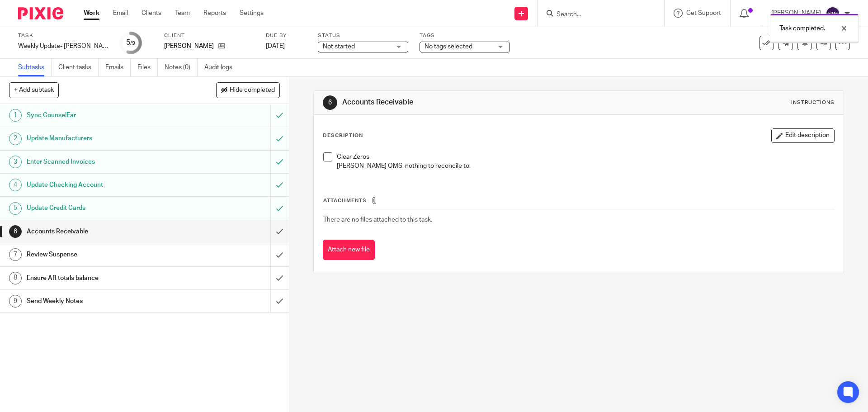 This screenshot has width=868, height=412. Describe the element at coordinates (252, 91) in the screenshot. I see `span: Hide completed` at that location.